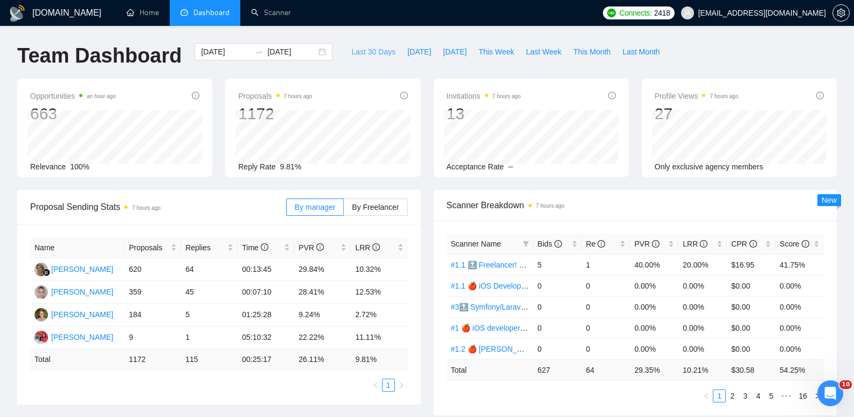 The image size is (854, 417). I want to click on span: left, so click(376, 385).